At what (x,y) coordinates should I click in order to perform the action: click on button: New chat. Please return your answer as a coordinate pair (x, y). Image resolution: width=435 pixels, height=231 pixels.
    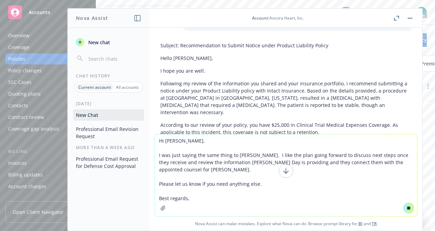
    Looking at the image, I should click on (108, 42).